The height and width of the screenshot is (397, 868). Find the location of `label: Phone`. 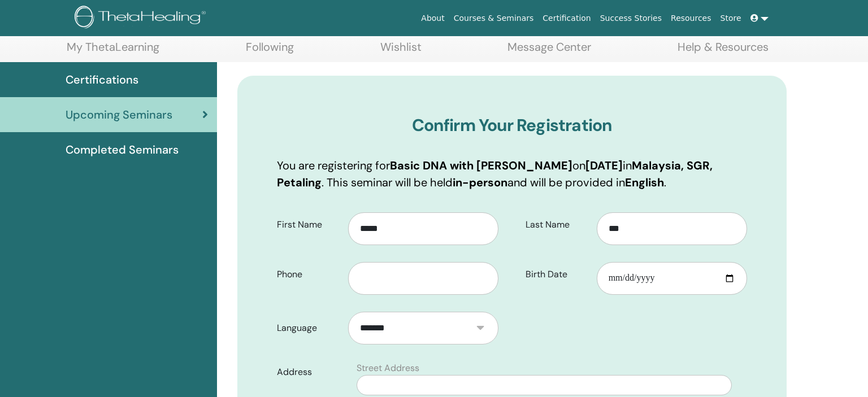

label: Phone is located at coordinates (308, 275).